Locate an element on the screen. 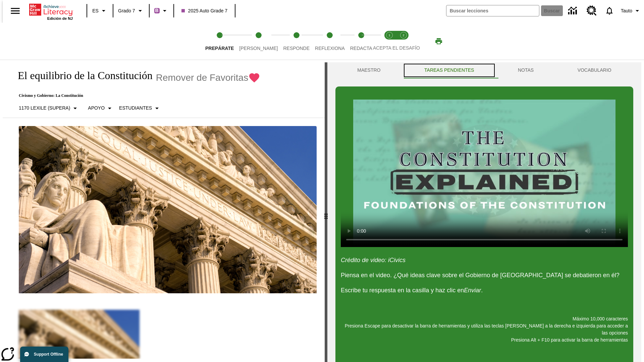 Image resolution: width=644 pixels, height=362 pixels. h1: El equilibrio de la Constitución is located at coordinates (82, 76).